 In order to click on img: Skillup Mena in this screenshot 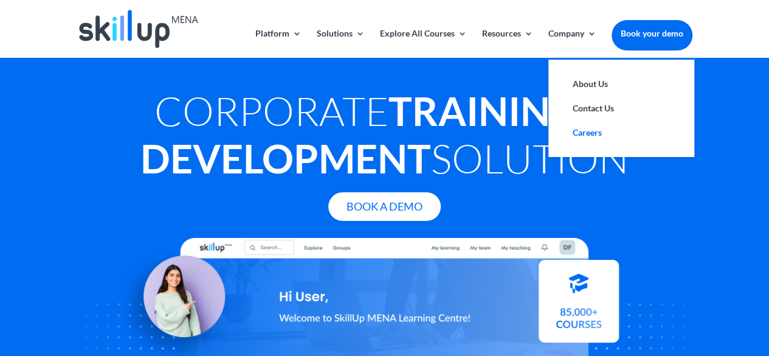, I will do `click(139, 29)`.